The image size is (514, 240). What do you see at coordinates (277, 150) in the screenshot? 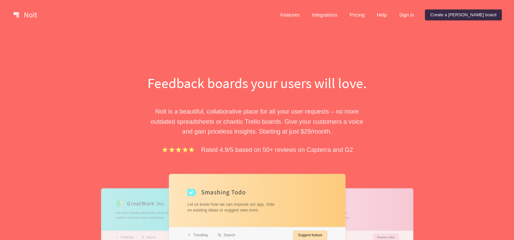
I see `p: Rated 4.9/5 based on 50+ reviews on Capterra and G2` at bounding box center [277, 150].